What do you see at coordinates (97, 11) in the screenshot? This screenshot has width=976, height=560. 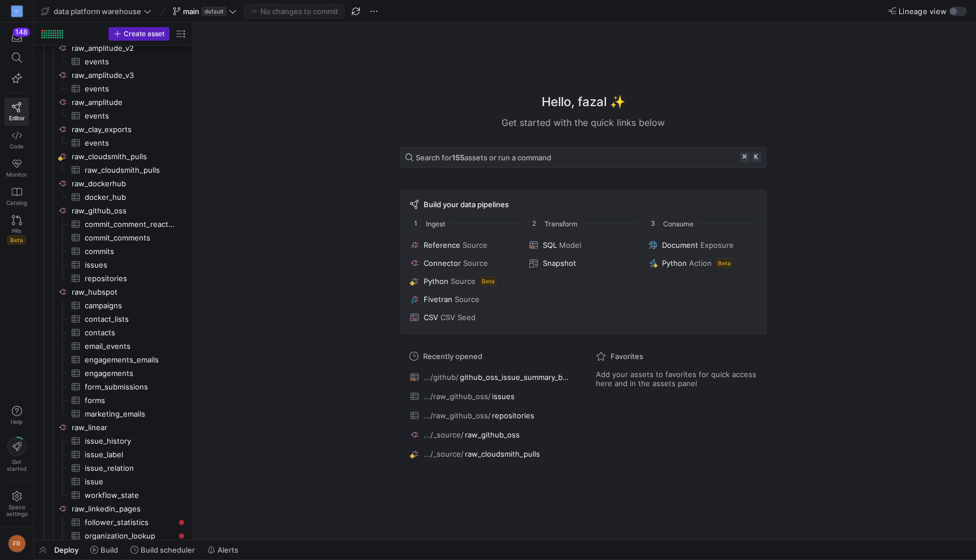 I see `span: data platform warehouse` at bounding box center [97, 11].